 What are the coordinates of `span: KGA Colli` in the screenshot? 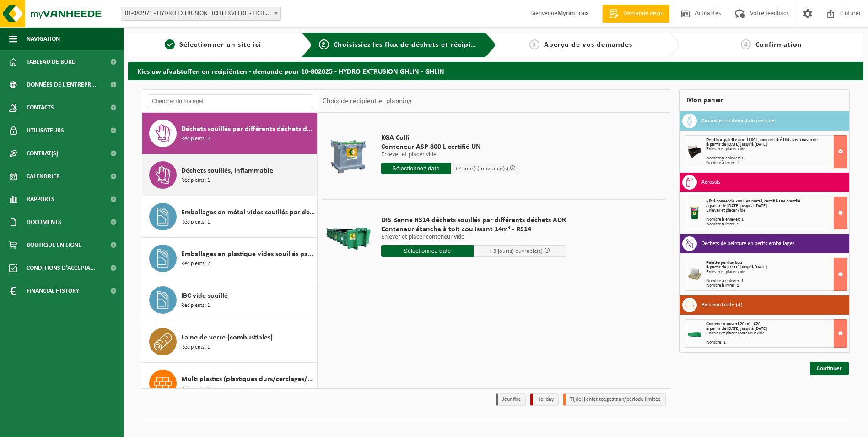 It's located at (451, 138).